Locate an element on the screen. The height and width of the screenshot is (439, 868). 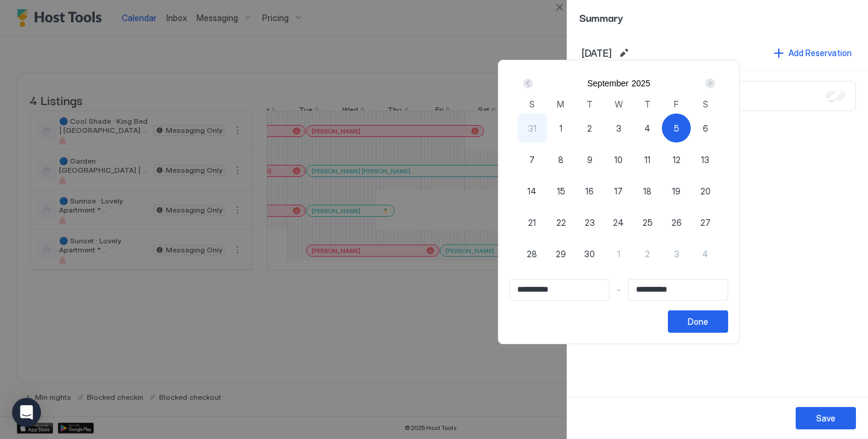
span: 22 is located at coordinates (561, 223).